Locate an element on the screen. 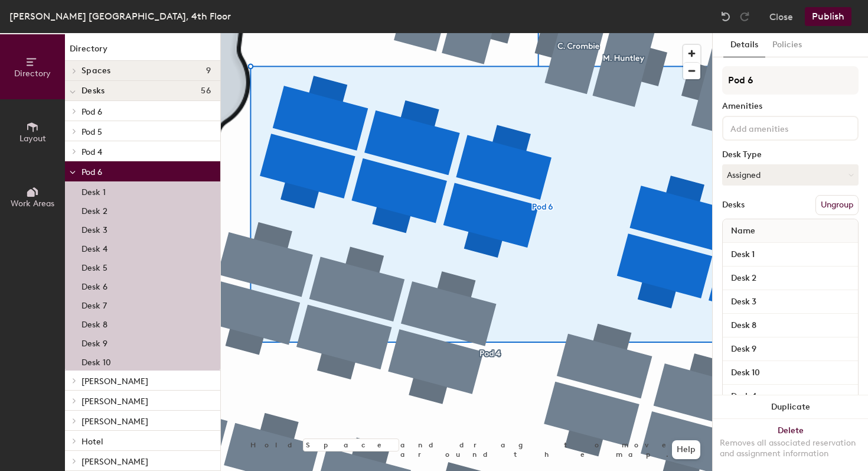 Image resolution: width=868 pixels, height=471 pixels. span: Spaces is located at coordinates (96, 71).